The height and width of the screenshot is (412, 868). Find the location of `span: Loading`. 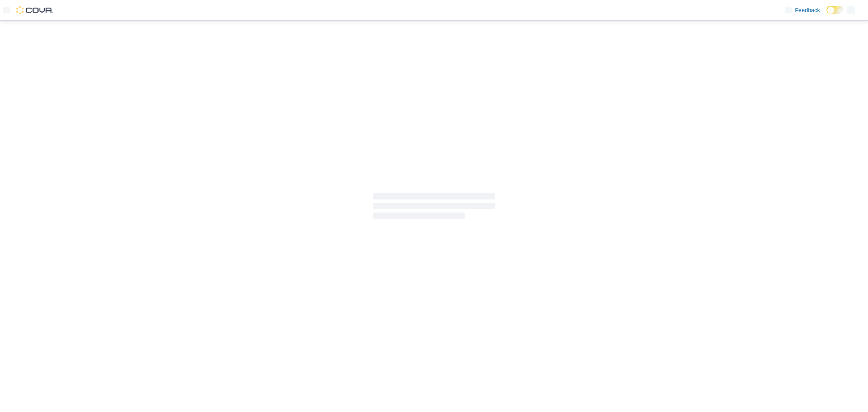

span: Loading is located at coordinates (434, 208).